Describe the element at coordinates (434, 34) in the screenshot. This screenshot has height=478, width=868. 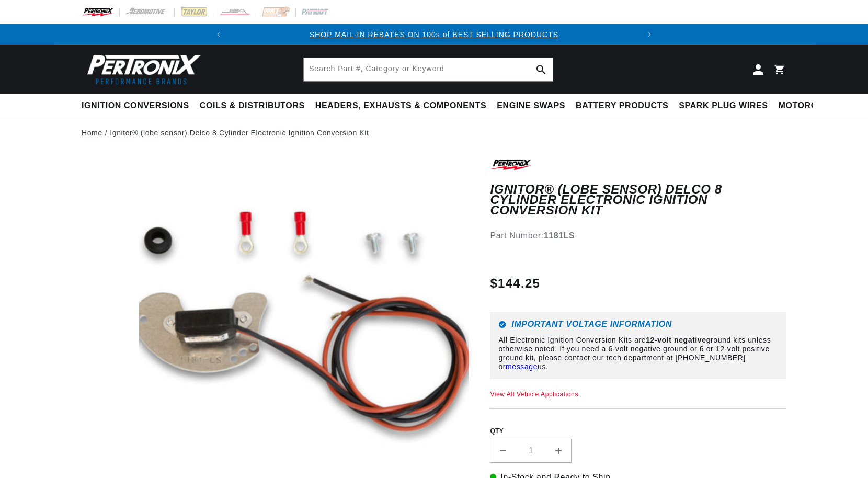
I see `div: 1 of 2` at that location.